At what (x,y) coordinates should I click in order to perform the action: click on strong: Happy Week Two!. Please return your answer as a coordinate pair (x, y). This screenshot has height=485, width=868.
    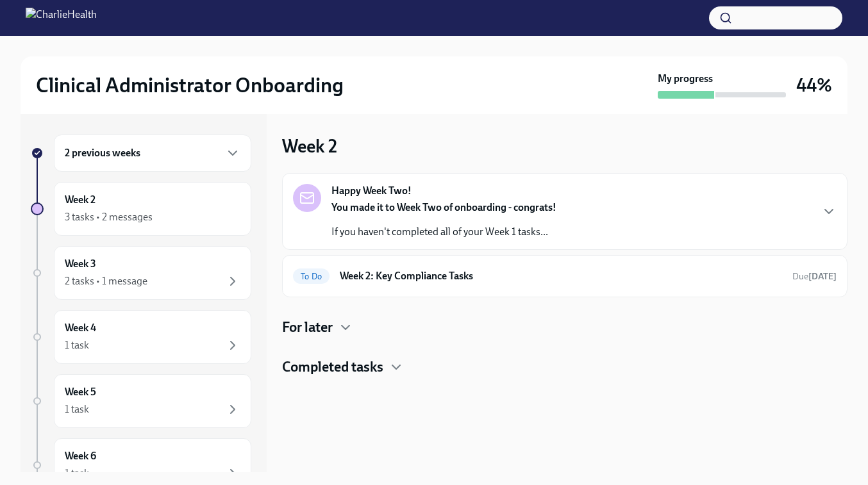
    Looking at the image, I should click on (372, 191).